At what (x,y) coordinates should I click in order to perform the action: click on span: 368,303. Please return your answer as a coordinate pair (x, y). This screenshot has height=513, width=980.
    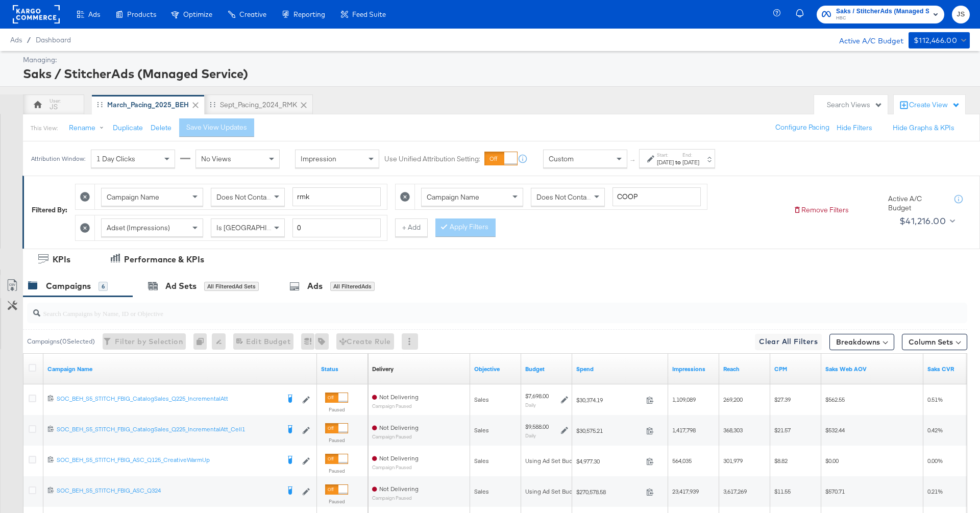
    Looking at the image, I should click on (733, 429).